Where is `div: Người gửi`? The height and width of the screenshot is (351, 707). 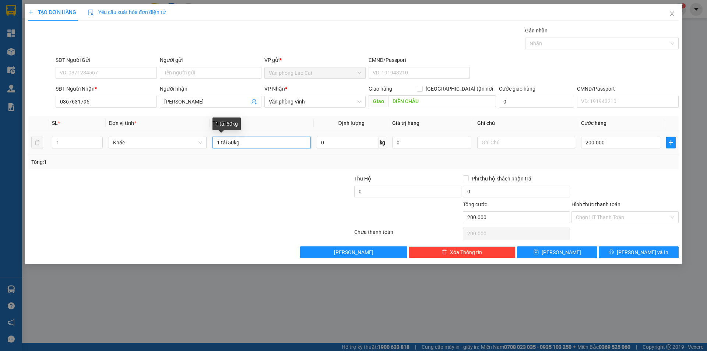
div: Người gửi is located at coordinates (210, 60).